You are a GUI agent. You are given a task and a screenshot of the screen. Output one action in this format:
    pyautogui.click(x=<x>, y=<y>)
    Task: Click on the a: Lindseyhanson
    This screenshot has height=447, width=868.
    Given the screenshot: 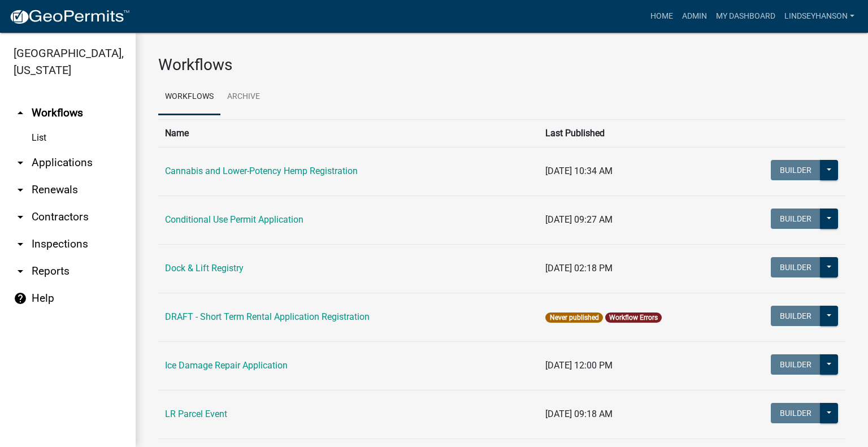 What is the action you would take?
    pyautogui.click(x=819, y=16)
    